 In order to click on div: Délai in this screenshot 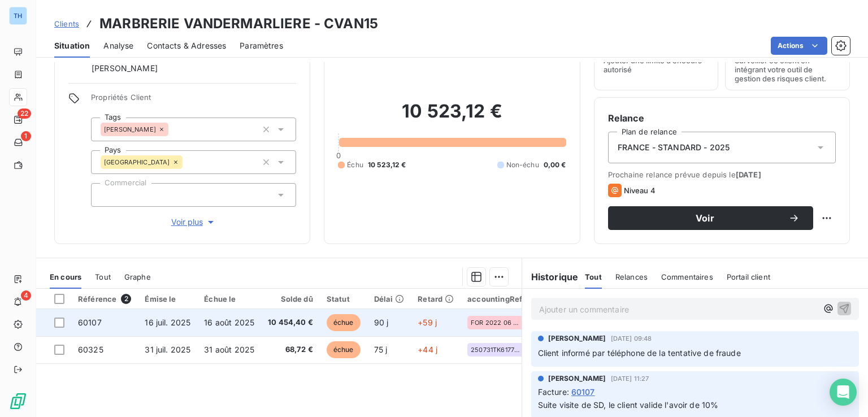, I will do `click(389, 299)`.